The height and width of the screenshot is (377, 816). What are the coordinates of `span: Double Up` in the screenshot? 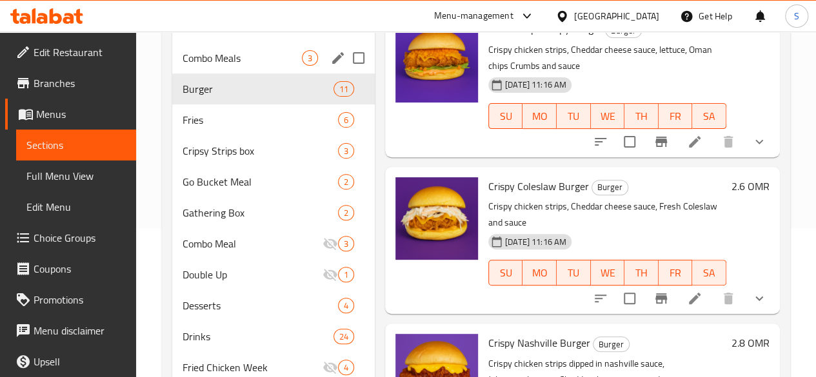 It's located at (252, 275).